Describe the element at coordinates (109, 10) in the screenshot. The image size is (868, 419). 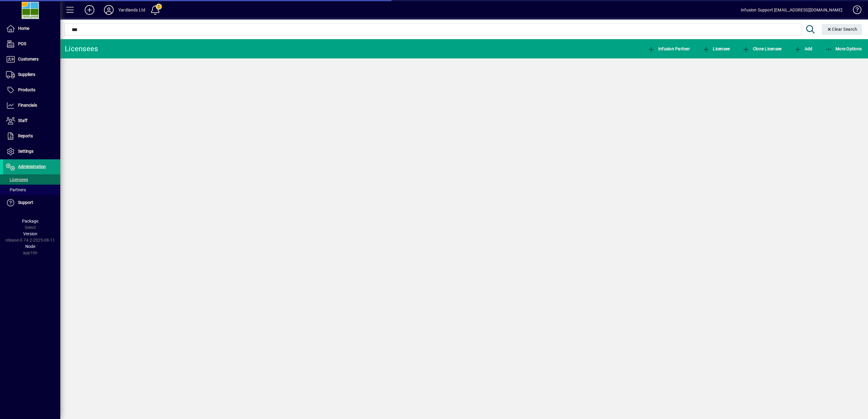
I see `button: Profile` at that location.